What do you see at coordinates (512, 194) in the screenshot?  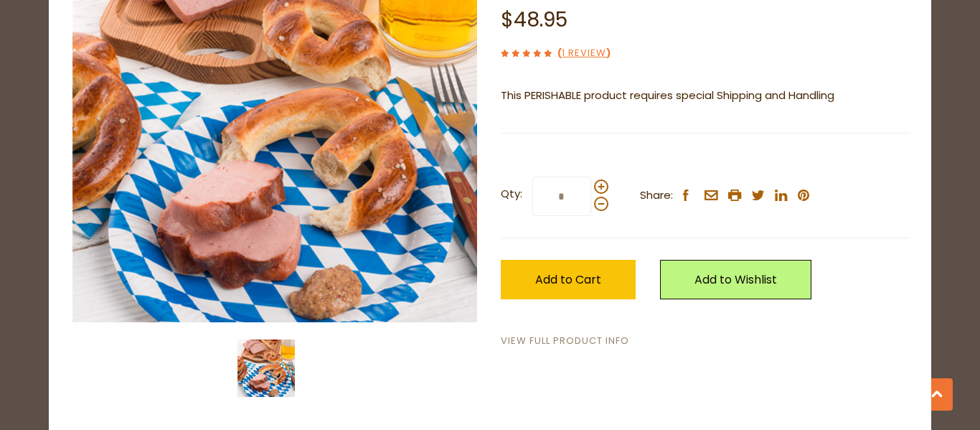 I see `strong: Qty:` at bounding box center [512, 194].